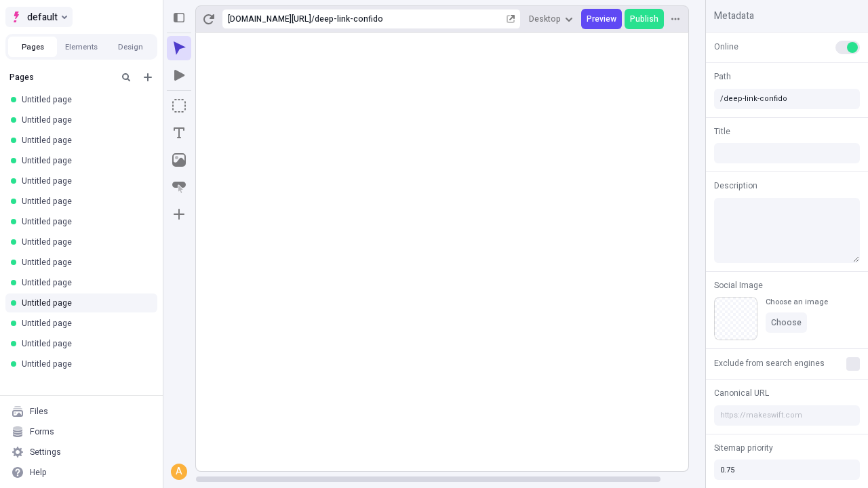 The height and width of the screenshot is (488, 868). Describe the element at coordinates (179, 471) in the screenshot. I see `div: A` at that location.